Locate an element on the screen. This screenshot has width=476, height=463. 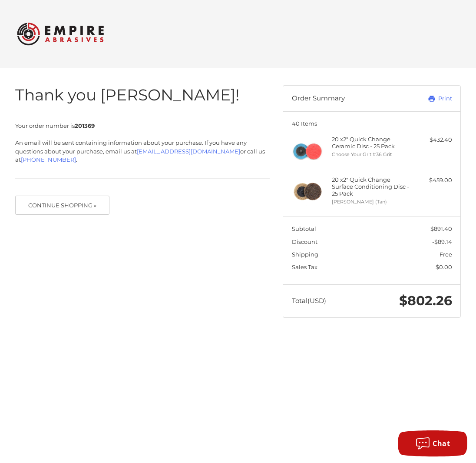
a: Print is located at coordinates (427, 99).